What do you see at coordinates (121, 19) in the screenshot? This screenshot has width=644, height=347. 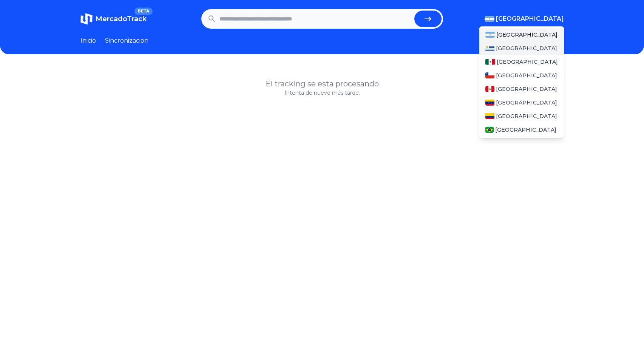 I see `span: MercadoTrack` at bounding box center [121, 19].